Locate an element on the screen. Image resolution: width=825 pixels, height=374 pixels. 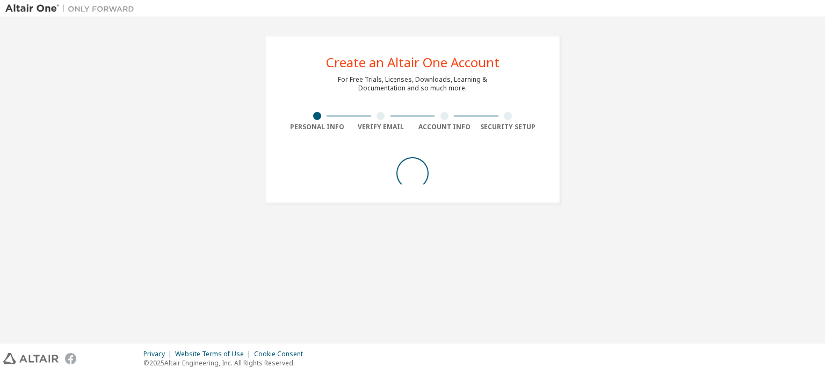
div: Cookie Consent is located at coordinates (282, 354).